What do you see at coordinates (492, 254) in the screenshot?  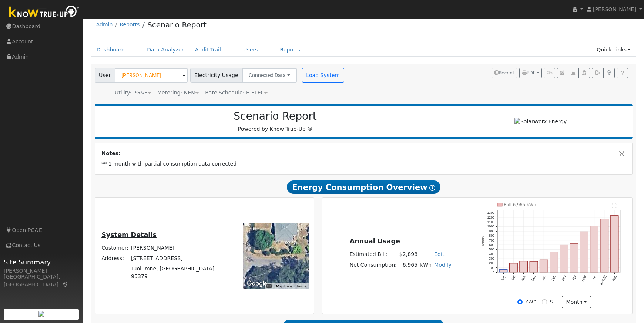 I see `text: 400` at bounding box center [492, 254].